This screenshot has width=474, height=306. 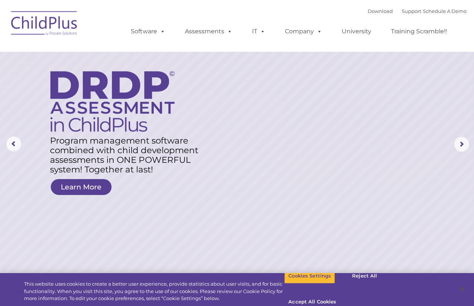 What do you see at coordinates (445, 11) in the screenshot?
I see `a: Schedule A Demo` at bounding box center [445, 11].